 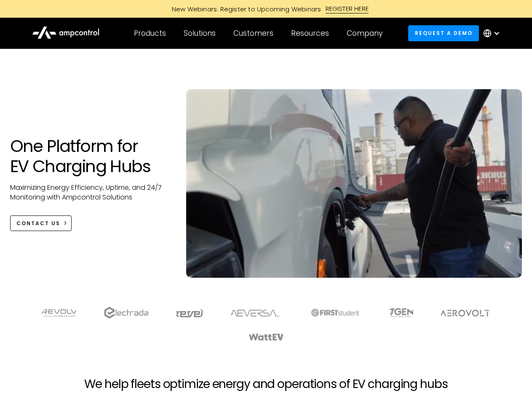 I want to click on h2: We help fleets optimize energy and operations of EV charging hubs, so click(x=265, y=385).